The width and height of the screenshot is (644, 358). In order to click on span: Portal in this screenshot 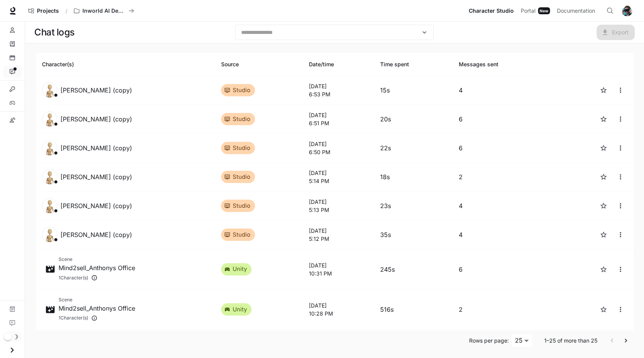, I will do `click(528, 11)`.